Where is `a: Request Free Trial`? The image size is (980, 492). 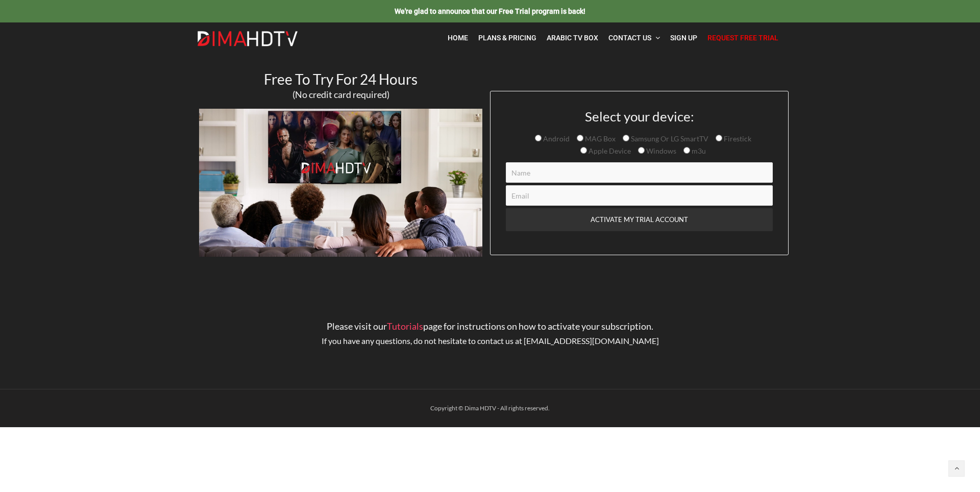 a: Request Free Trial is located at coordinates (743, 38).